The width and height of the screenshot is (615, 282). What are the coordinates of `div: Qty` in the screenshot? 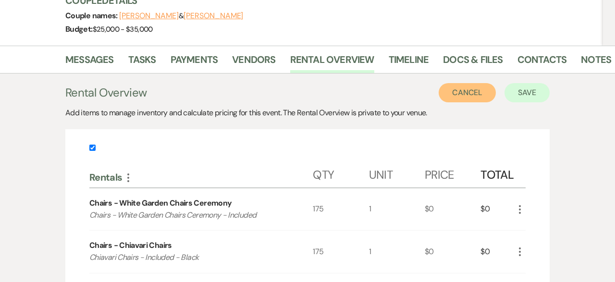 It's located at (341, 173).